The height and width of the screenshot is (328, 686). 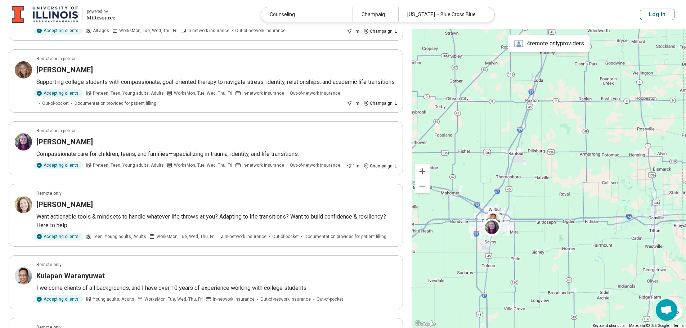 What do you see at coordinates (423, 186) in the screenshot?
I see `button: Zoom out` at bounding box center [423, 186].